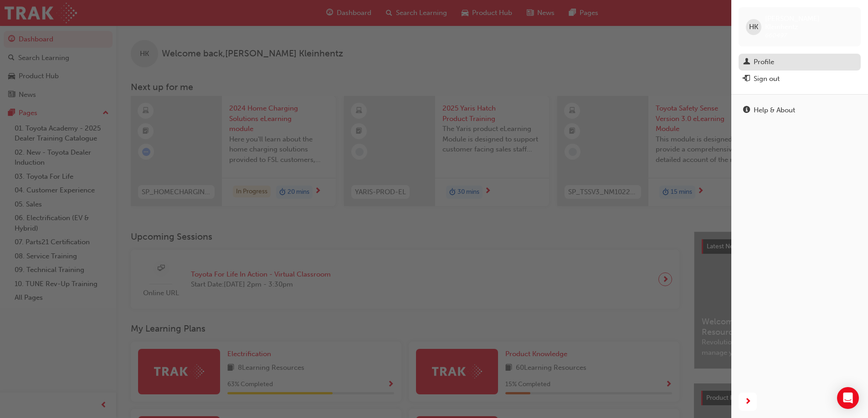  What do you see at coordinates (753, 27) in the screenshot?
I see `span: HK` at bounding box center [753, 27].